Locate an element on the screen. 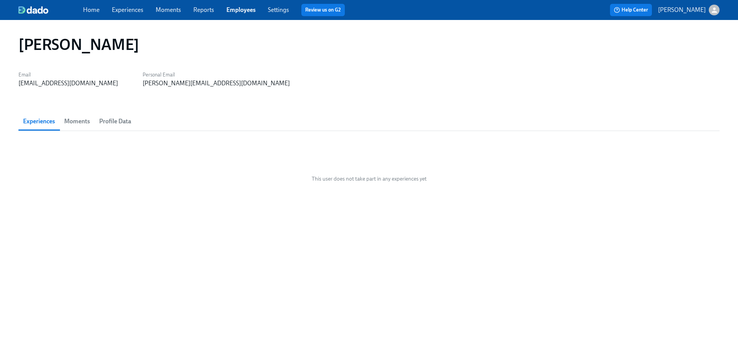  button: Help Center is located at coordinates (631, 10).